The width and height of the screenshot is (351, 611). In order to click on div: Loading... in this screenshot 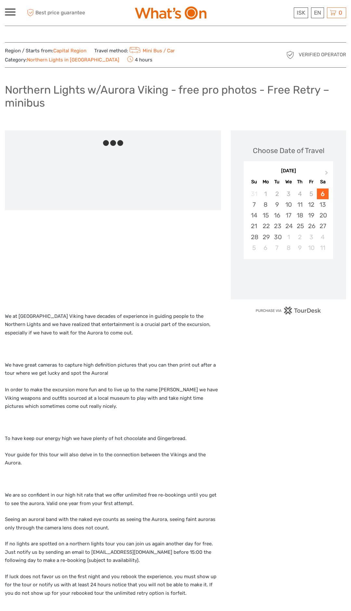, I will do `click(288, 278)`.